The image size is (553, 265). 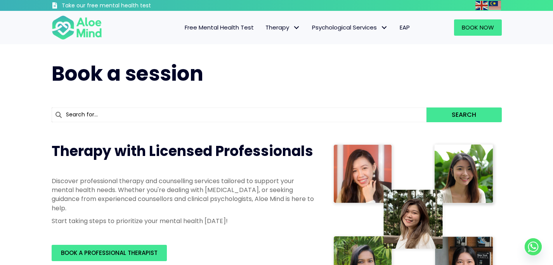 I want to click on span: Psychological Services: submenu, so click(x=384, y=28).